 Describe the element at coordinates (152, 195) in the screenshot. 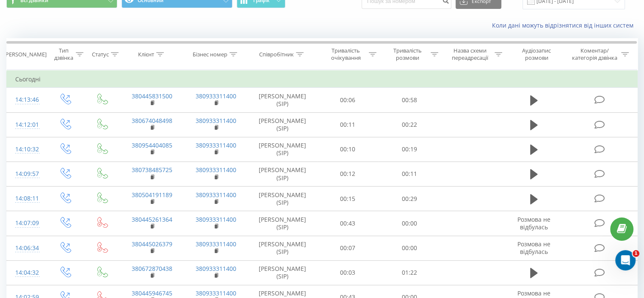

I see `a: 380504191189` at that location.